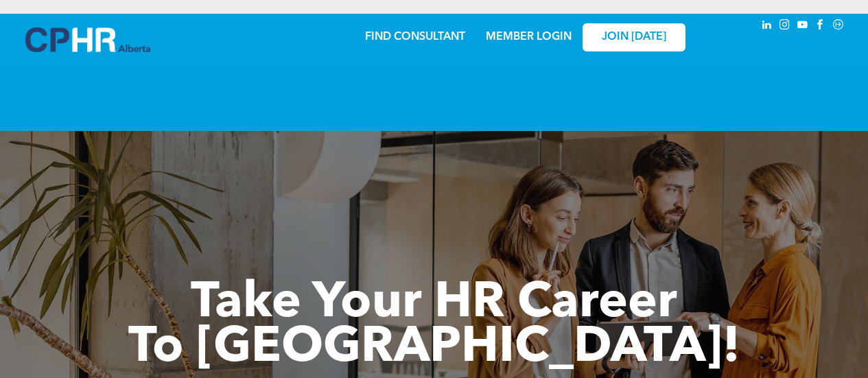 The width and height of the screenshot is (868, 378). What do you see at coordinates (839, 26) in the screenshot?
I see `a: Social network` at bounding box center [839, 26].